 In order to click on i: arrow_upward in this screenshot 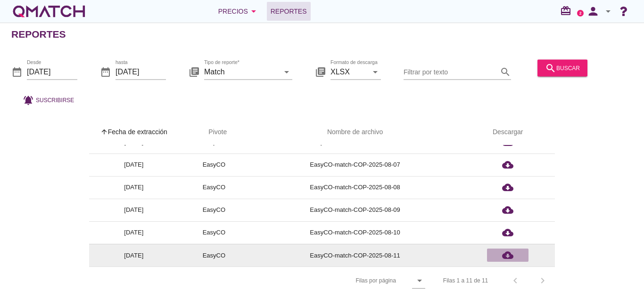, I will do `click(104, 132)`.